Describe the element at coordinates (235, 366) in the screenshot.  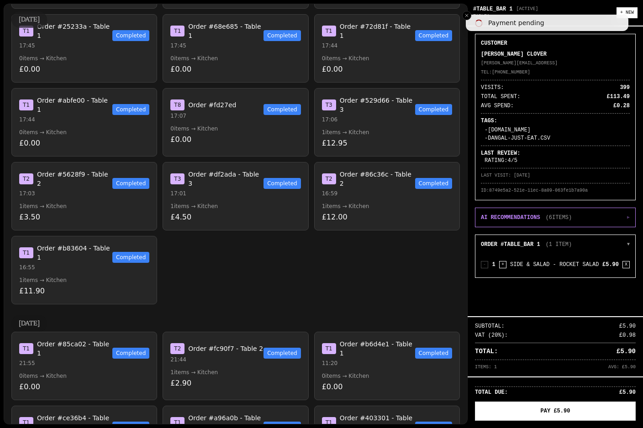
I see `button: T2Order #fc90f7 - Table 221:44Completed1items → Kitchen£2.90` at that location.